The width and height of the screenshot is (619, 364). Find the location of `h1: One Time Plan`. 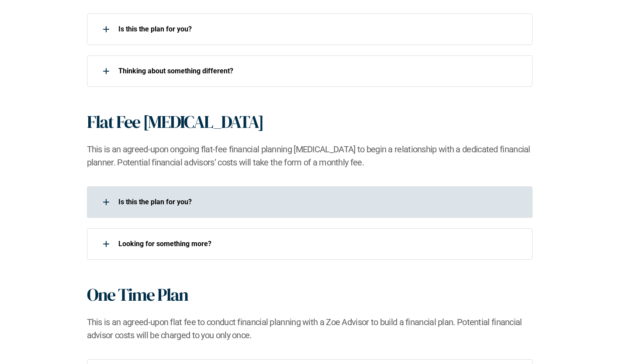

h1: One Time Plan is located at coordinates (137, 295).